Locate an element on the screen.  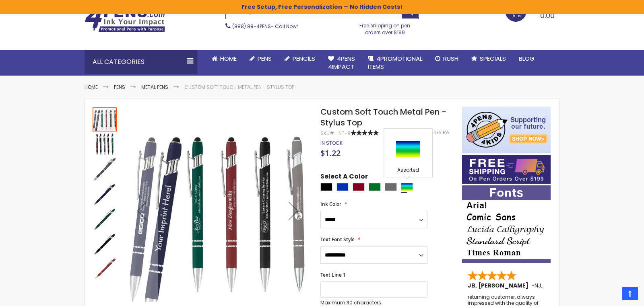
li: Custom Soft Touch Metal Pen - Stylus Top is located at coordinates (239, 87).